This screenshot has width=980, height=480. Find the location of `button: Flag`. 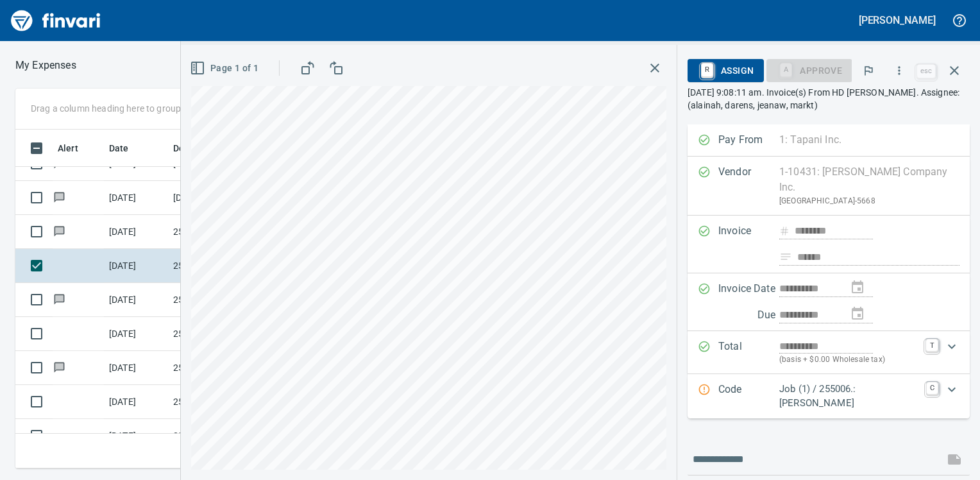

button: Flag is located at coordinates (869, 70).